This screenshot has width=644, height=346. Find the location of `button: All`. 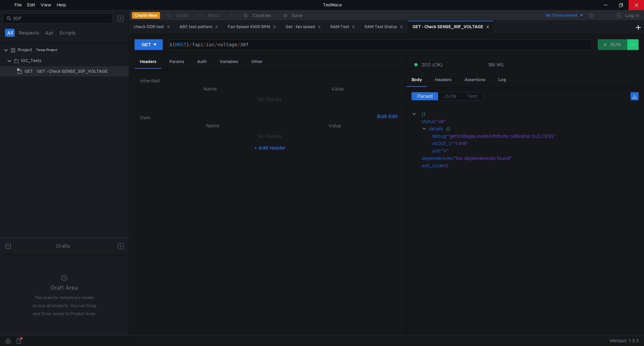

button: All is located at coordinates (10, 33).